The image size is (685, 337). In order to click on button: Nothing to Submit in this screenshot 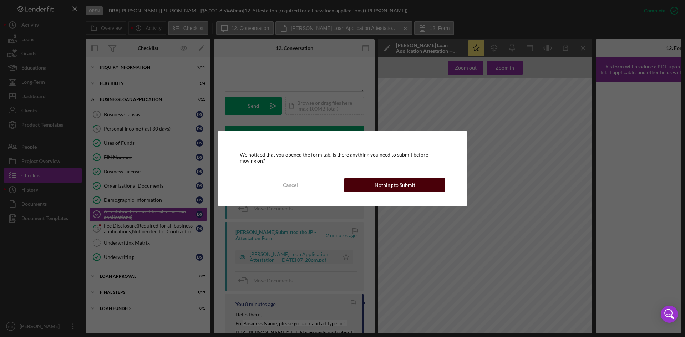, I will do `click(395, 185)`.